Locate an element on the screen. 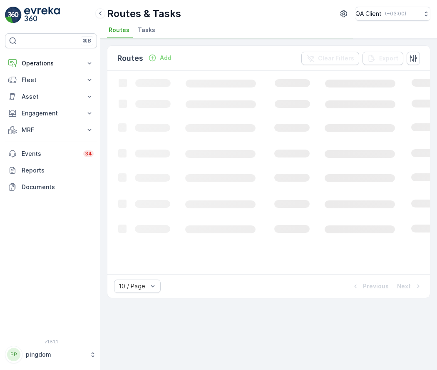 This screenshot has width=437, height=370. p: ⌘B is located at coordinates (87, 41).